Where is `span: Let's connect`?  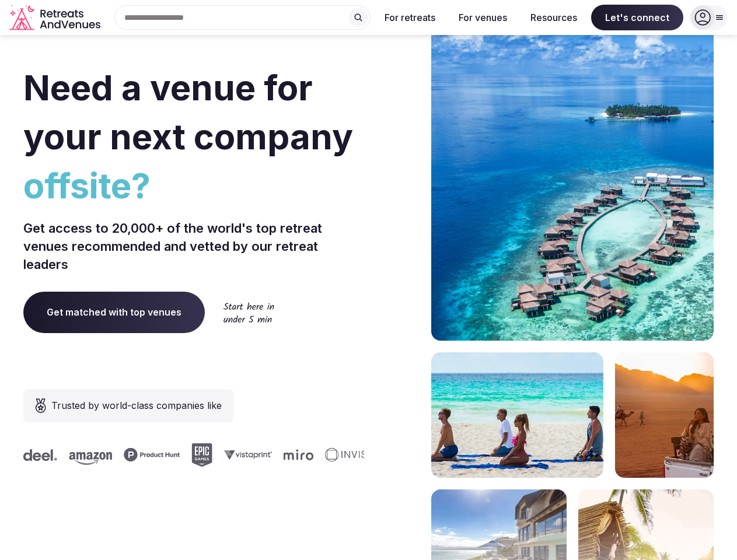
span: Let's connect is located at coordinates (637, 17).